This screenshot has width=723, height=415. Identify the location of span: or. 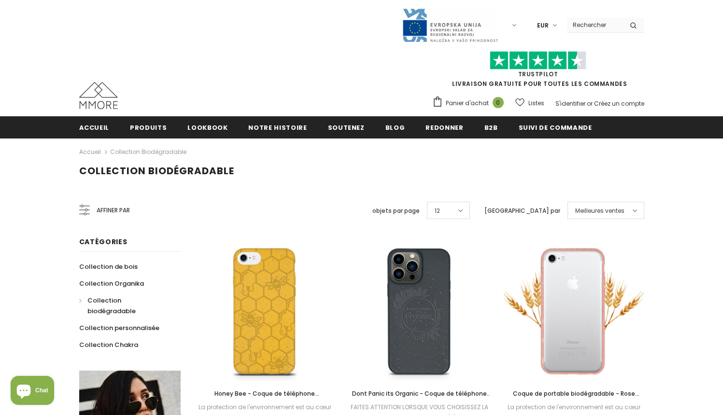
(590, 103).